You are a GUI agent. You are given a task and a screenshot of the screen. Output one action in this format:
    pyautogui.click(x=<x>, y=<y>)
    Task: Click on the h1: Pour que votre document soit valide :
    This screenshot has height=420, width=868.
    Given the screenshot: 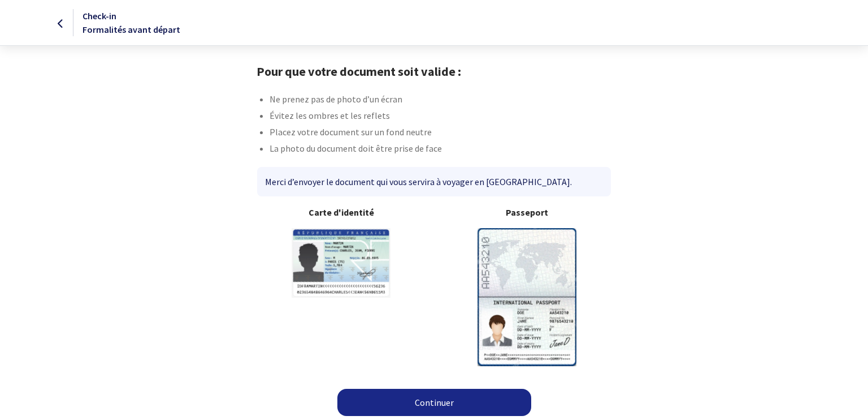 What is the action you would take?
    pyautogui.click(x=433, y=71)
    